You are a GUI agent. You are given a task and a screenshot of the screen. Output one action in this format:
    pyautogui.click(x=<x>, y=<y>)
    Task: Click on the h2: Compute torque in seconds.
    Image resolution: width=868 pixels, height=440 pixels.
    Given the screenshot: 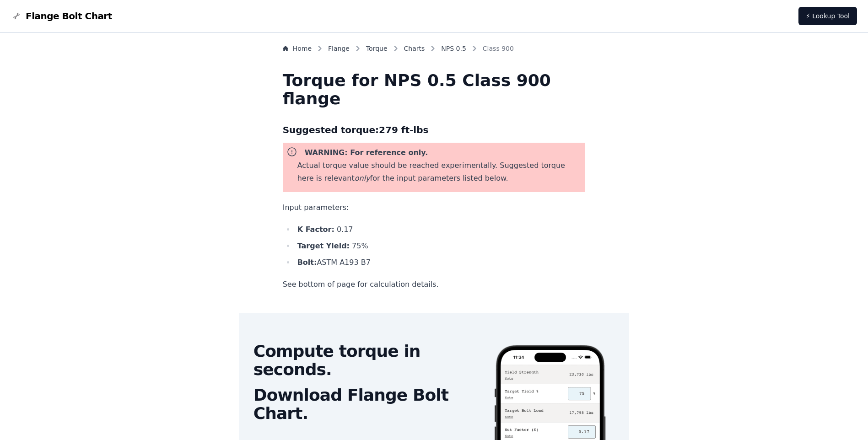 What is the action you would take?
    pyautogui.click(x=366, y=361)
    